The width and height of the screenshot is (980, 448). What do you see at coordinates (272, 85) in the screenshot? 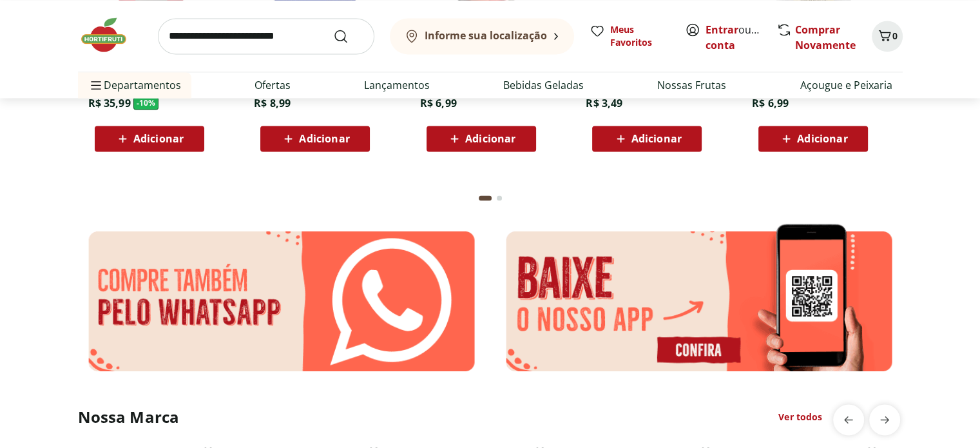
I see `a: Ofertas` at bounding box center [272, 85].